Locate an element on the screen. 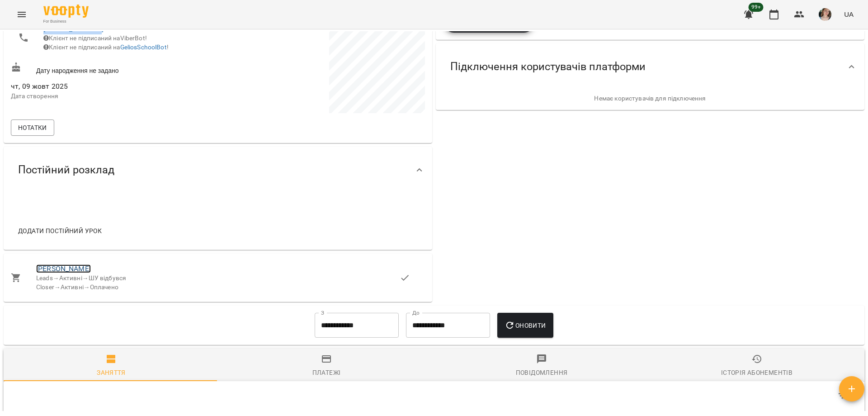 The width and height of the screenshot is (868, 416). button: Оновити is located at coordinates (524, 326).